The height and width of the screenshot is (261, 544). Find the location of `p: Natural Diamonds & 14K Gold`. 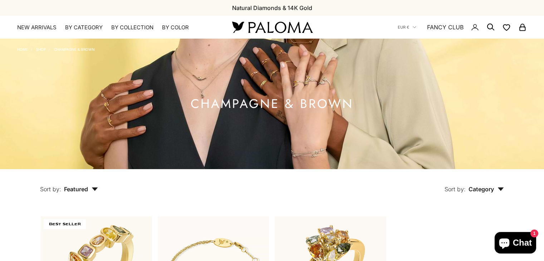

p: Natural Diamonds & 14K Gold is located at coordinates (272, 8).